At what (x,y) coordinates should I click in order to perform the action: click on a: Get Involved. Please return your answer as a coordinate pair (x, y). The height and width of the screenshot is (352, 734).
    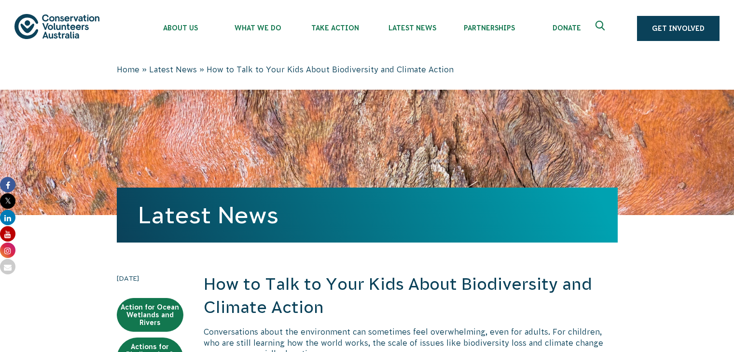
    Looking at the image, I should click on (678, 28).